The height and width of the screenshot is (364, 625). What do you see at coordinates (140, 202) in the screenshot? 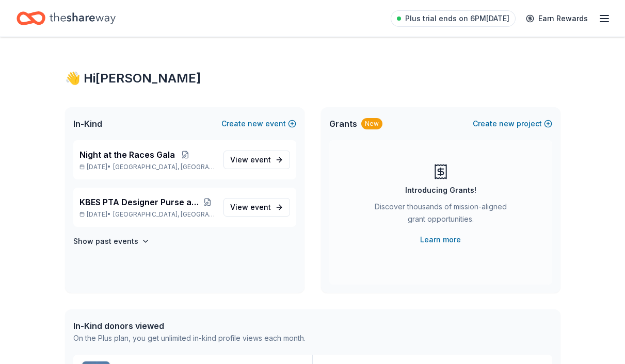
I see `span: KBES PTA Designer Purse and Cash Bingo` at bounding box center [140, 202].